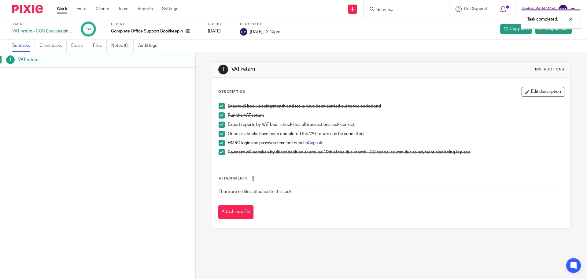 The width and height of the screenshot is (587, 279). What do you see at coordinates (396, 124) in the screenshot?
I see `p: Export reports by VAT box - check that all transactions look correct` at bounding box center [396, 124].